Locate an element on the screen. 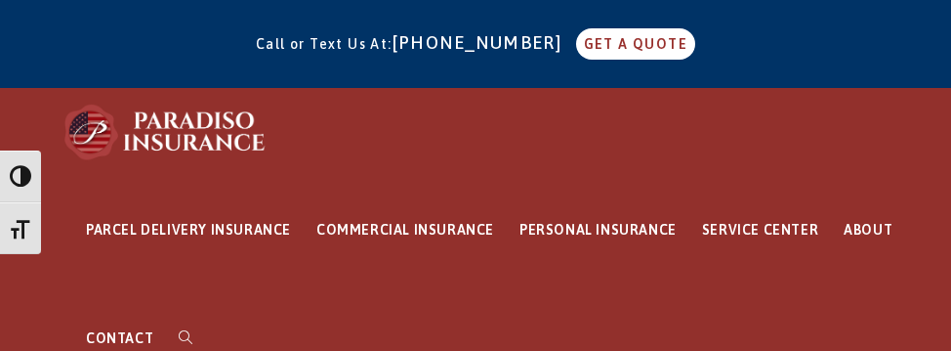 Image resolution: width=951 pixels, height=351 pixels. a: PERSONAL INSURANCE is located at coordinates (598, 229).